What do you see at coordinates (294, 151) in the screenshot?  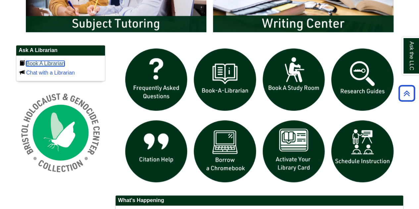 I see `img: activate Library Card icon links to form to activate student ID into library card` at bounding box center [294, 151].